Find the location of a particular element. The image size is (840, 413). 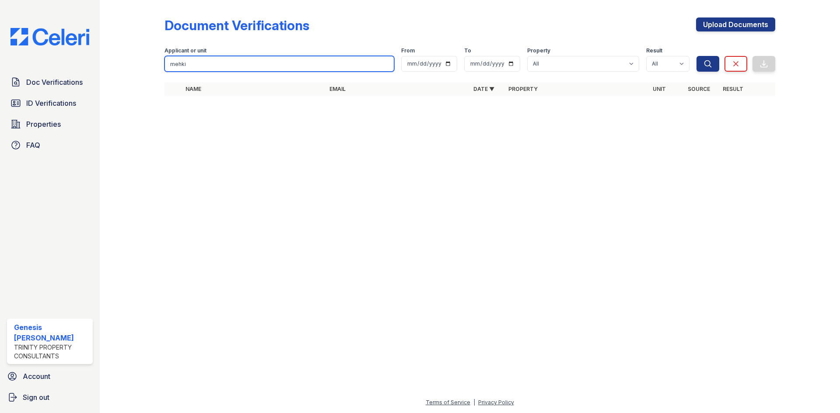

span: FAQ is located at coordinates (33, 145).